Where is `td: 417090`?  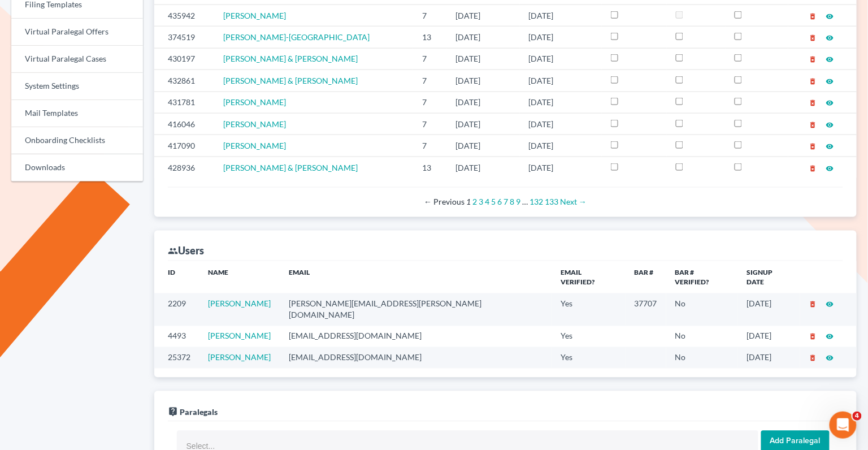
td: 417090 is located at coordinates (184, 146).